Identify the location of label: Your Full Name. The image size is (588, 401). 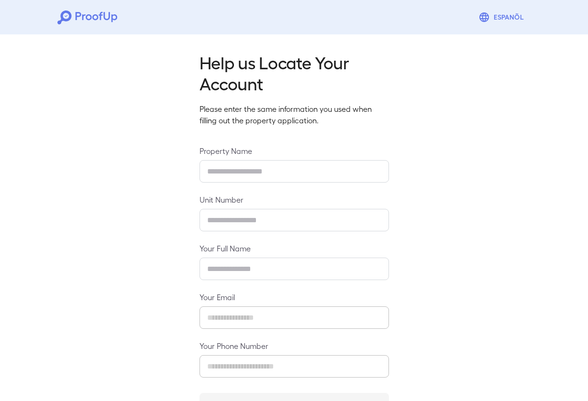
(294, 248).